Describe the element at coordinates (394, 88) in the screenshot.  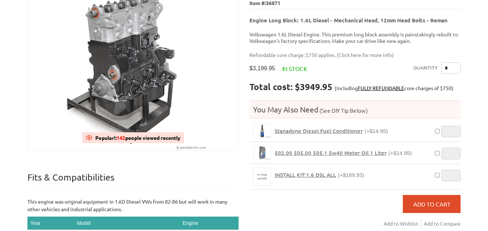
I see `span: (including core charges of $750)` at that location.